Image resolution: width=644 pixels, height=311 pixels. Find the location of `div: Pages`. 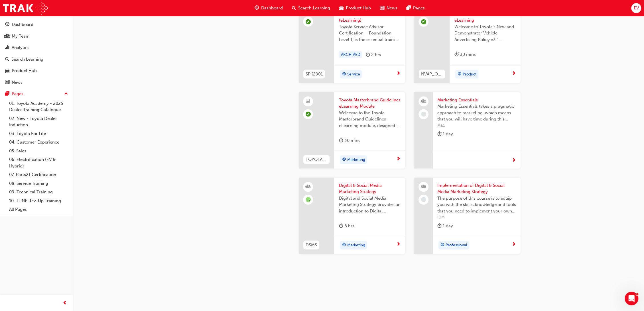

div: Pages is located at coordinates (17, 94).